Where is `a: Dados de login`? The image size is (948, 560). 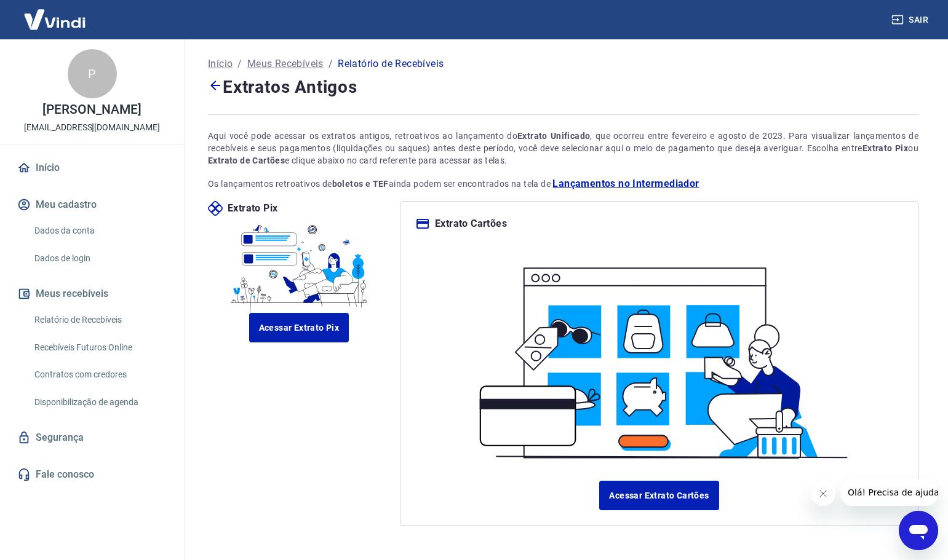
a: Dados de login is located at coordinates (99, 258).